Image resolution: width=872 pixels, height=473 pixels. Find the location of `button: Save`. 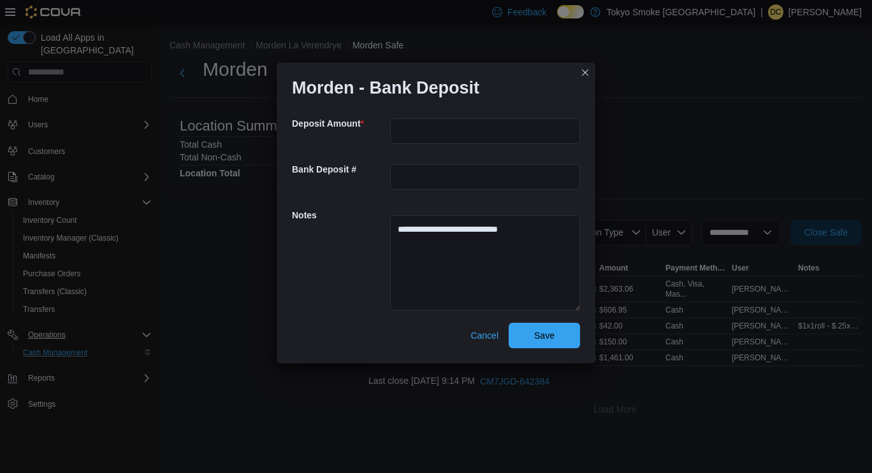

button: Save is located at coordinates (544, 336).